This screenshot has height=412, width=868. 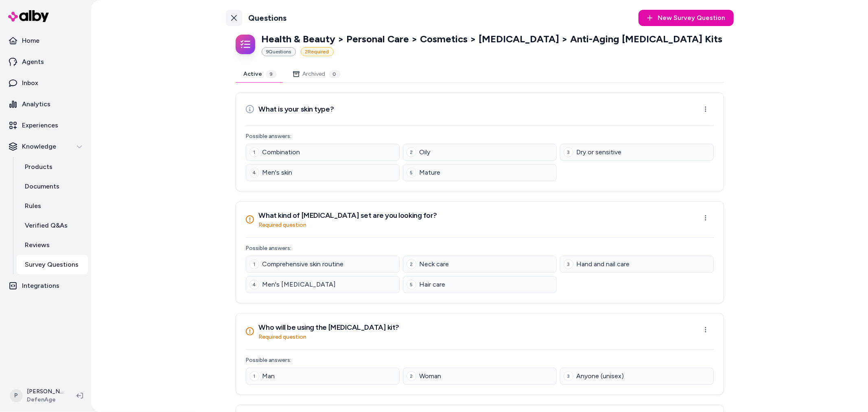 What do you see at coordinates (46, 104) in the screenshot?
I see `a: Analytics` at bounding box center [46, 104].